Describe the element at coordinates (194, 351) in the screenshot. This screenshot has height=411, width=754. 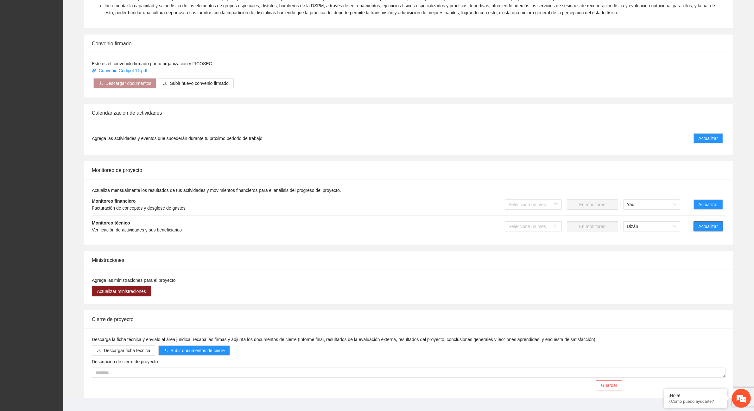
I see `span: uploadSubir documentos de cierre` at that location.